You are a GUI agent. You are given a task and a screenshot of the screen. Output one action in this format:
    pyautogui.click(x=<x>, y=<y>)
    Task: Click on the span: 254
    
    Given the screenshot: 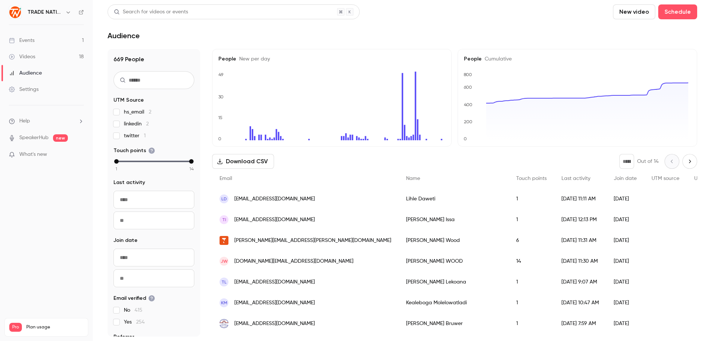 What is the action you would take?
    pyautogui.click(x=140, y=322)
    